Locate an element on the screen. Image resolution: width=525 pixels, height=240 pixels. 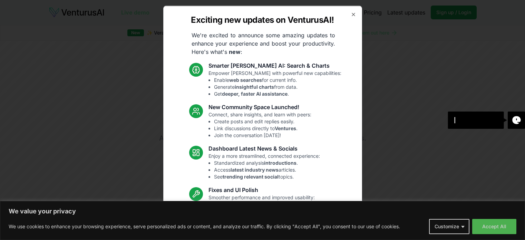
h2: Exciting new updates on VenturusAI! is located at coordinates (262, 20).